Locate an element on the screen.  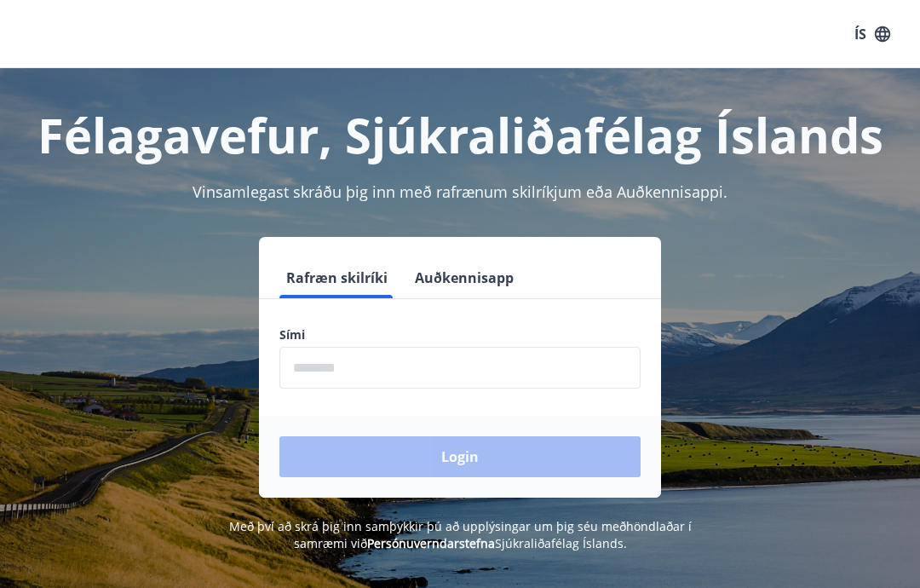
button: Rafræn skilríki is located at coordinates (337, 278).